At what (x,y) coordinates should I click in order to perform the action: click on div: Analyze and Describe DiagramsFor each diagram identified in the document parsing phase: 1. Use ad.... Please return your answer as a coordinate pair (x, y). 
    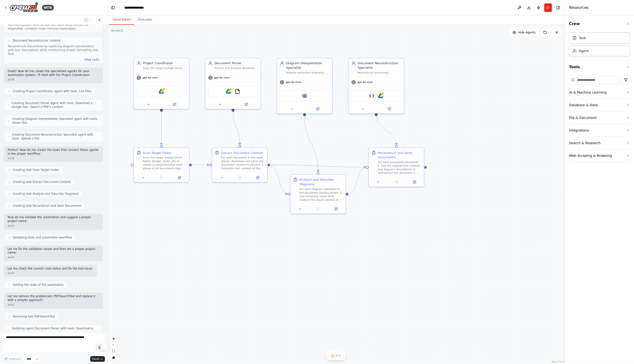
    Looking at the image, I should click on (318, 194).